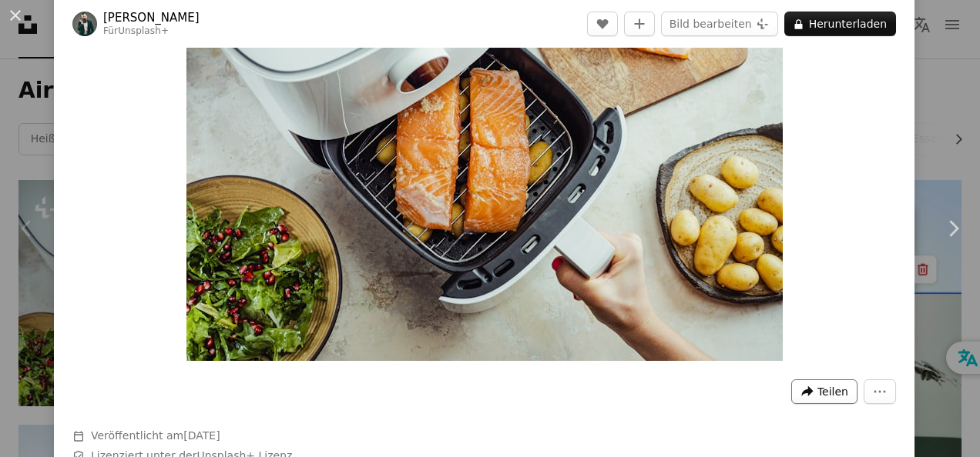  I want to click on button: Zu Kollektion hinzufügen, so click(640, 24).